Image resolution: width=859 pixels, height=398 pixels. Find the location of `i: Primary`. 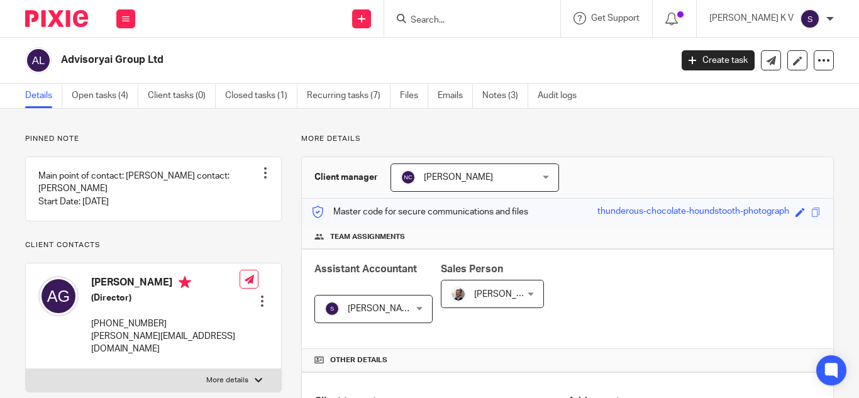

i: Primary is located at coordinates (185, 282).